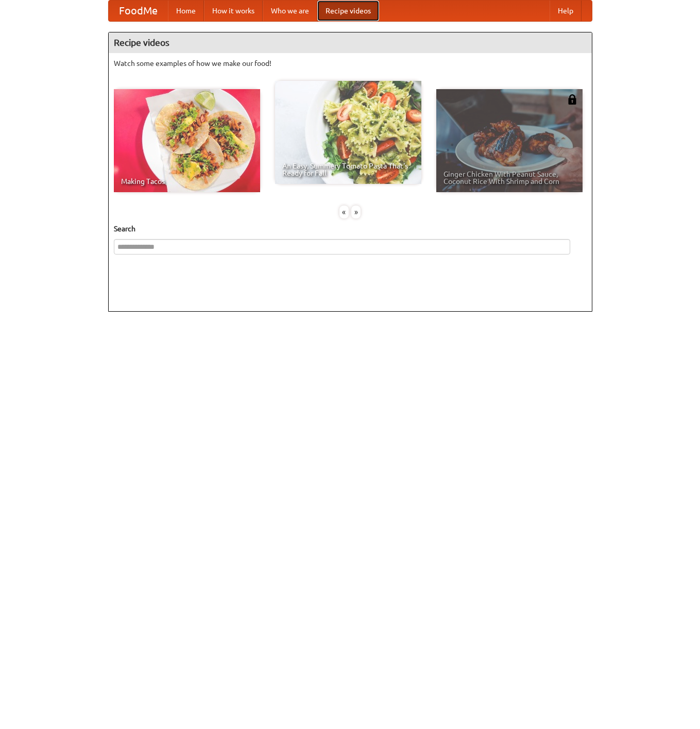 Image resolution: width=700 pixels, height=729 pixels. What do you see at coordinates (187, 182) in the screenshot?
I see `span: Making Tacos` at bounding box center [187, 182].